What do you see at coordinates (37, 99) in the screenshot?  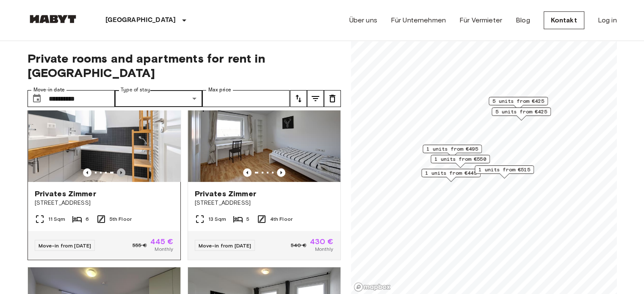 I see `button: Choose date, selected date is 3 Oct 2025` at bounding box center [37, 99].